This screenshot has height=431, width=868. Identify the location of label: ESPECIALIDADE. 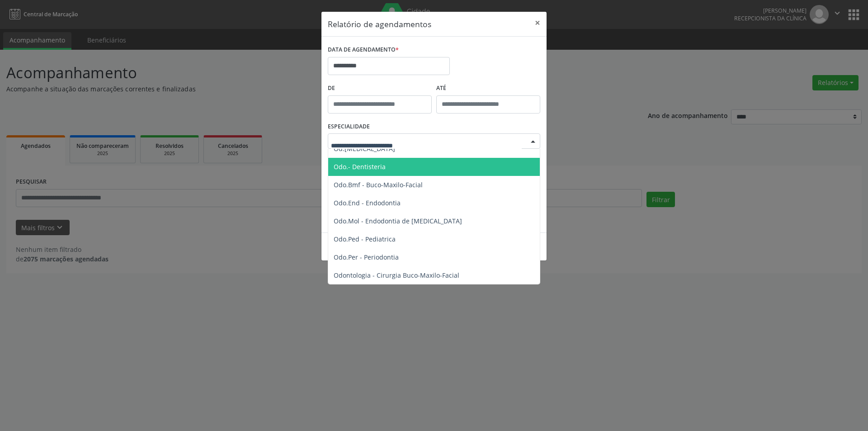
(349, 126).